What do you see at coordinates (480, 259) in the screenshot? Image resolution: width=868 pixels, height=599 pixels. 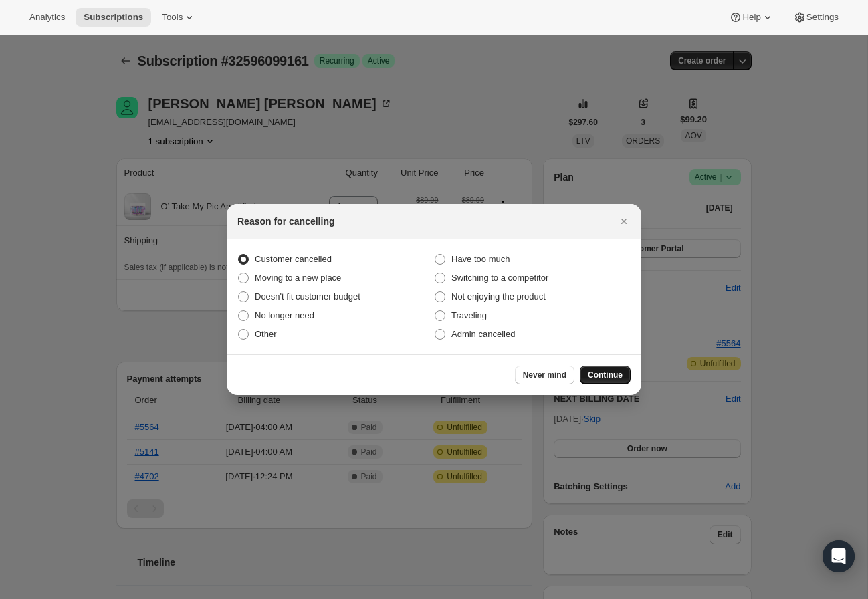 I see `span: Have too much` at bounding box center [480, 259].